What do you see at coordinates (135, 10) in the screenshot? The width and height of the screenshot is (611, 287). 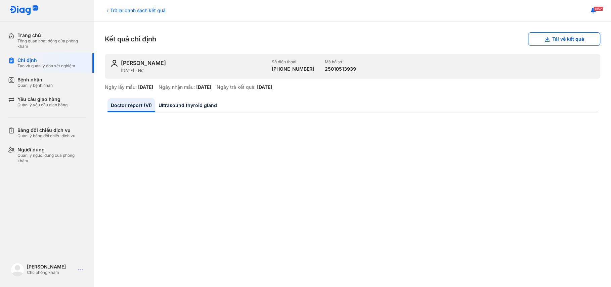 I see `div: Trở lại danh sách kết quả` at bounding box center [135, 10].